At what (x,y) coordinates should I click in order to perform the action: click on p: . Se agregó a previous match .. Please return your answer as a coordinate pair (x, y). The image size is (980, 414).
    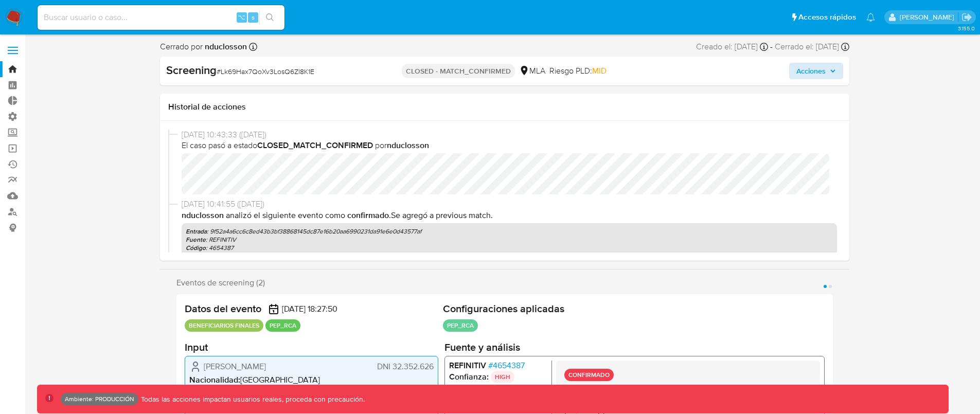
    Looking at the image, I should click on (509, 216).